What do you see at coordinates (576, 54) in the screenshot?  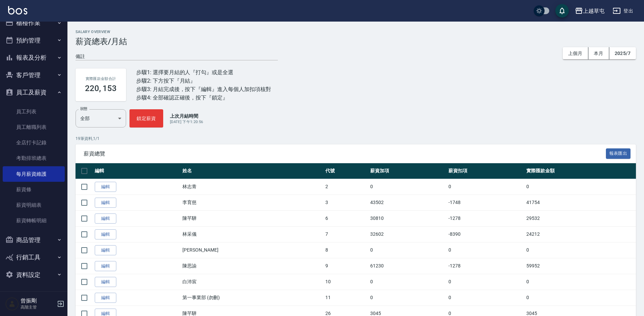 I see `button: 上個月` at bounding box center [576, 54].